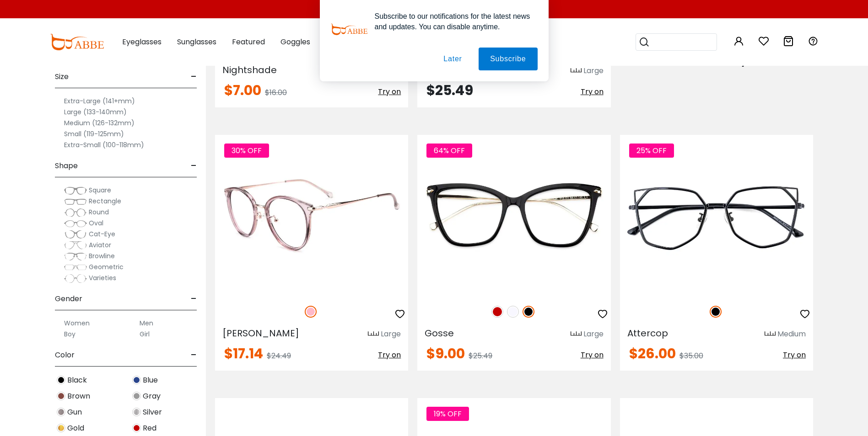 This screenshot has width=868, height=436. Describe the element at coordinates (449, 151) in the screenshot. I see `span: 64% OFF` at that location.